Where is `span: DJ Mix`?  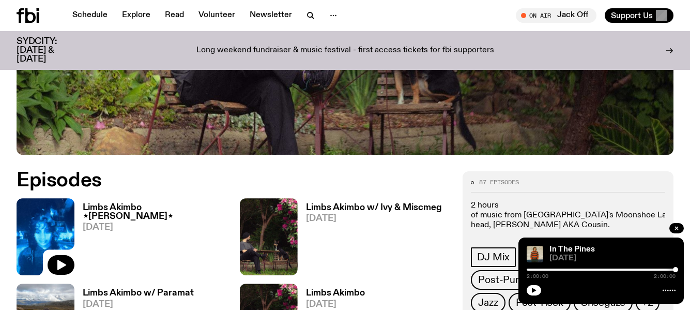 span: DJ Mix is located at coordinates (493, 257).